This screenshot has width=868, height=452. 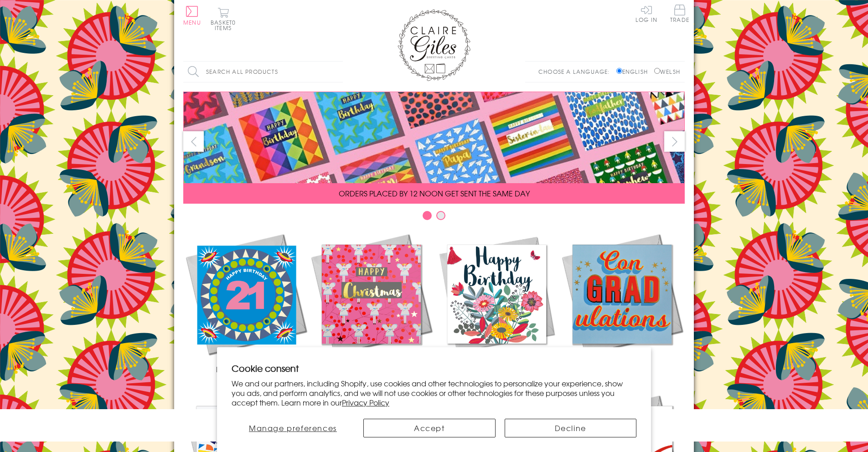 I want to click on a: Trade, so click(x=679, y=14).